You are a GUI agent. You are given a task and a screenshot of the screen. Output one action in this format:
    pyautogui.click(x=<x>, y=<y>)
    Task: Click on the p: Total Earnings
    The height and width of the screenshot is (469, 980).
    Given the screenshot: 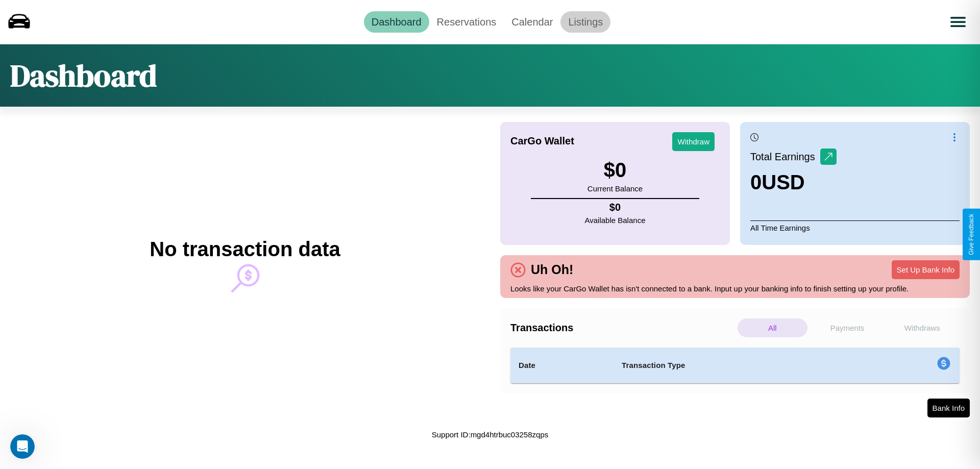 What is the action you would take?
    pyautogui.click(x=785, y=157)
    